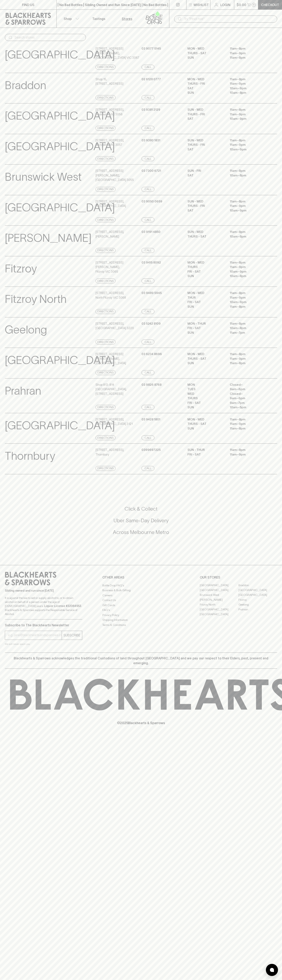  I want to click on p: OTHER AREAS, so click(141, 578).